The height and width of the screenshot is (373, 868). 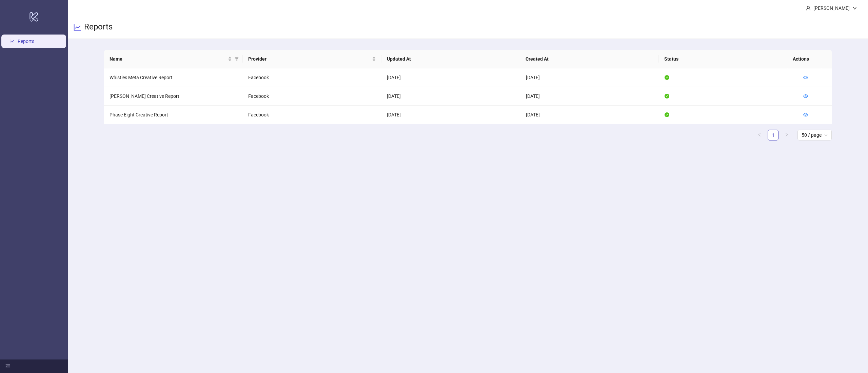 What do you see at coordinates (98, 27) in the screenshot?
I see `h3: Reports` at bounding box center [98, 27].